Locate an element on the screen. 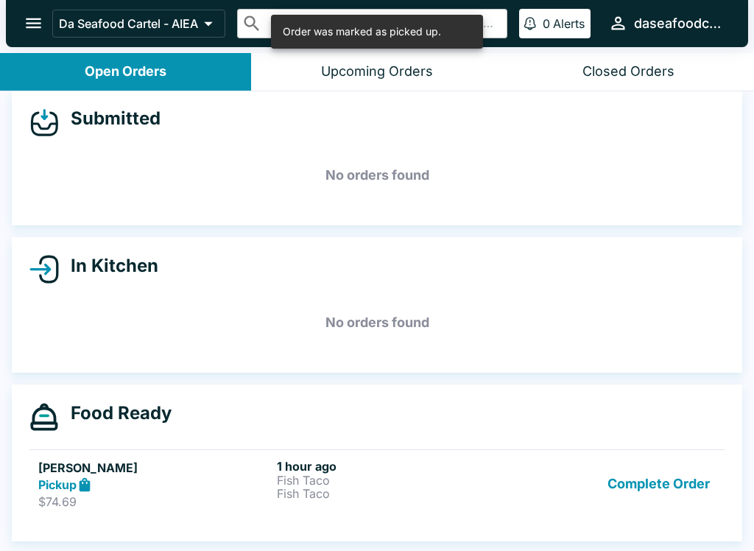  button: Da Seafood Cartel - AIEA is located at coordinates (139, 24).